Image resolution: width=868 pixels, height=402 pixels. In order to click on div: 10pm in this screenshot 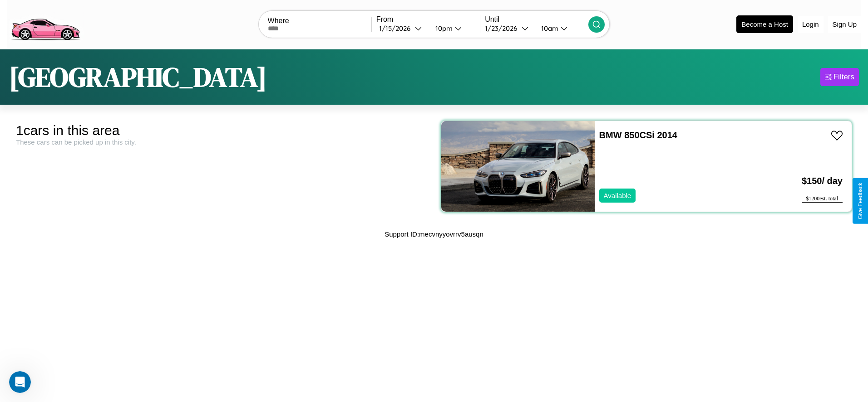, I will do `click(443, 28)`.